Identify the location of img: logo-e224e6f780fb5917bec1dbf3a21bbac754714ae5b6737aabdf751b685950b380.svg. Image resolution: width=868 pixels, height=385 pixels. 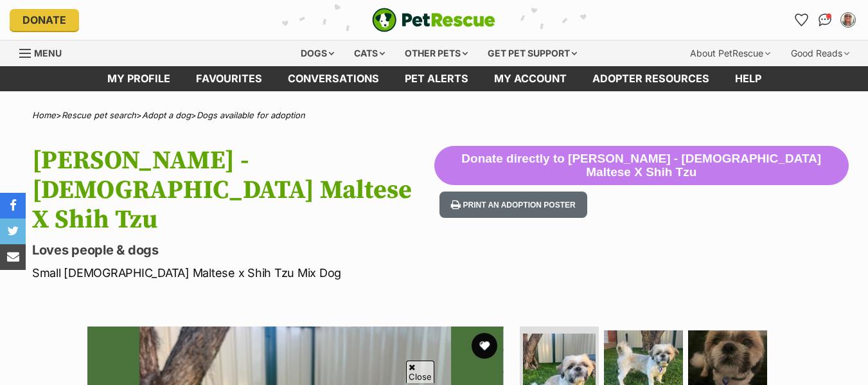
(434, 20).